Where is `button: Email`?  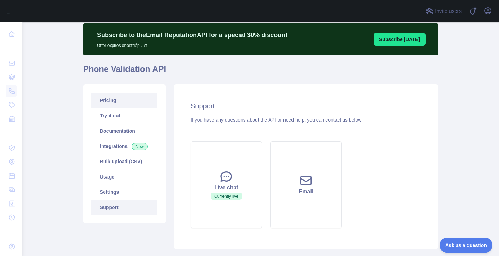 button: Email is located at coordinates (306, 184).